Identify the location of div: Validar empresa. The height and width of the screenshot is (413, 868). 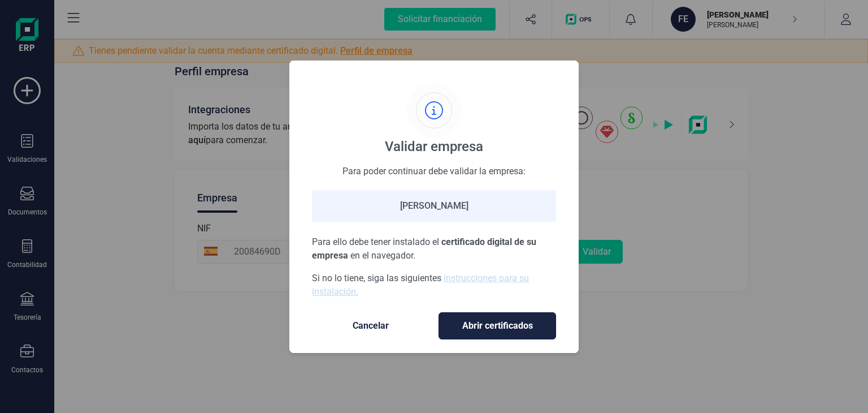
(434, 147).